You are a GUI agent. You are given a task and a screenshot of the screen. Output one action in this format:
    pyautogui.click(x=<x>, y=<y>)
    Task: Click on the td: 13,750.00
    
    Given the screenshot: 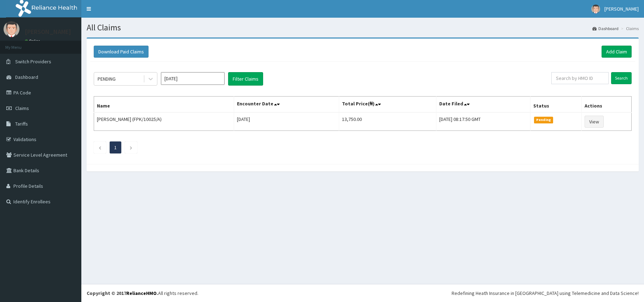 What is the action you would take?
    pyautogui.click(x=388, y=122)
    